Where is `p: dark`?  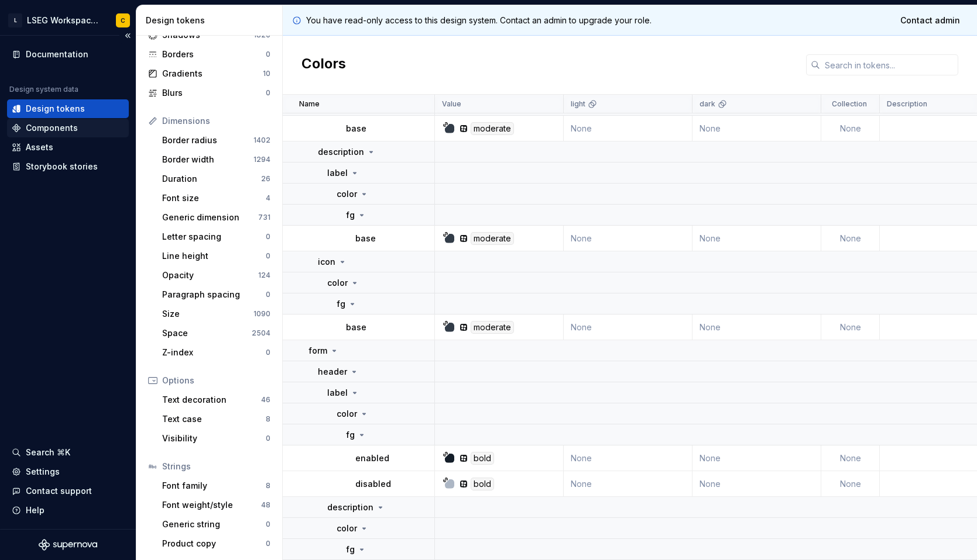
p: dark is located at coordinates (707, 104).